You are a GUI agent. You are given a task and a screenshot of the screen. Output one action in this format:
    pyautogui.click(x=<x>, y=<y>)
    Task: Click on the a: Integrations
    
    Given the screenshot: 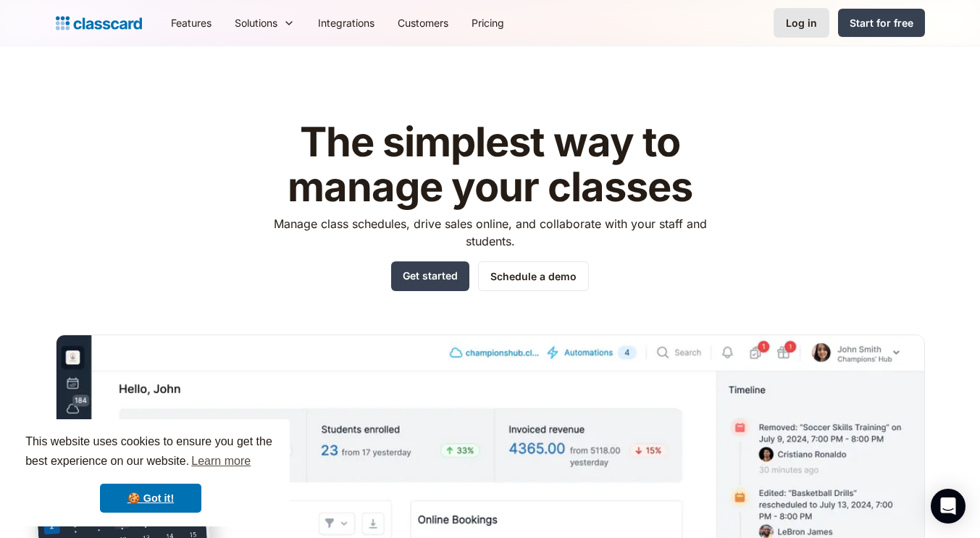 What is the action you would take?
    pyautogui.click(x=346, y=22)
    